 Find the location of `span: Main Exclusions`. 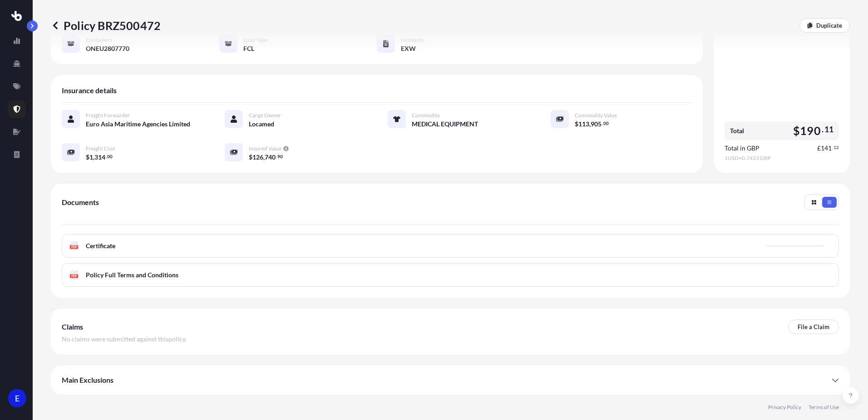

span: Main Exclusions is located at coordinates (88, 379).